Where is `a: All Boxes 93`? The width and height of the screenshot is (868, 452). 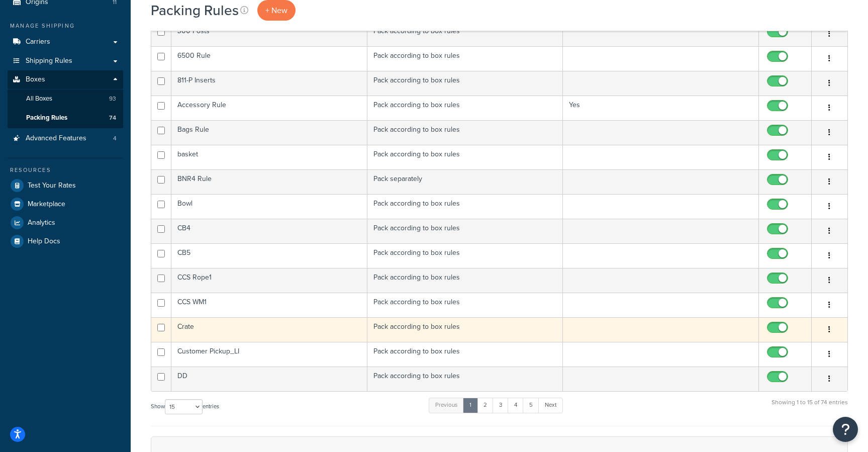
a: All Boxes 93 is located at coordinates (65, 98).